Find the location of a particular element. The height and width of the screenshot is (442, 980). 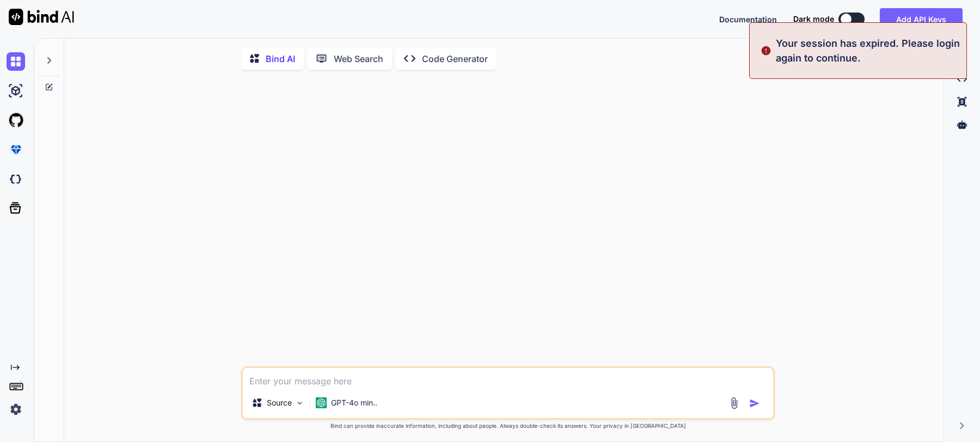

img: premium is located at coordinates (16, 150).